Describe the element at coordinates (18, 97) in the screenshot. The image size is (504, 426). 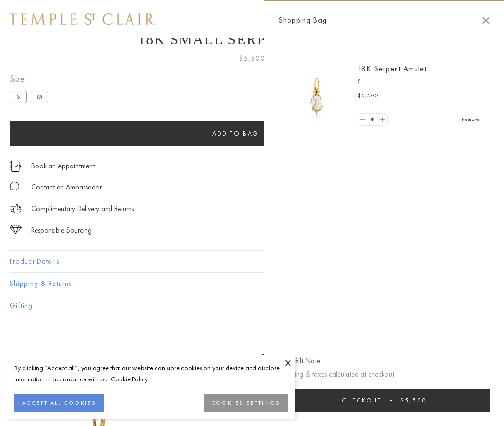
I see `label: S` at that location.